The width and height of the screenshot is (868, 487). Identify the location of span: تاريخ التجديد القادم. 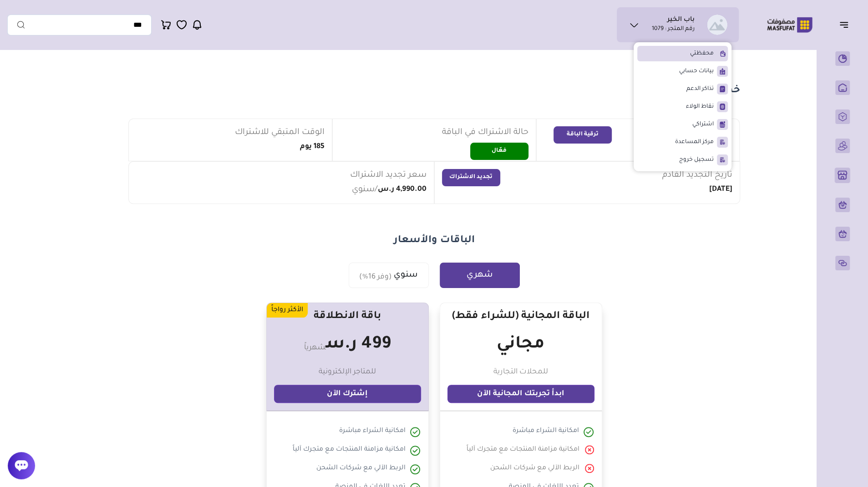
(697, 175).